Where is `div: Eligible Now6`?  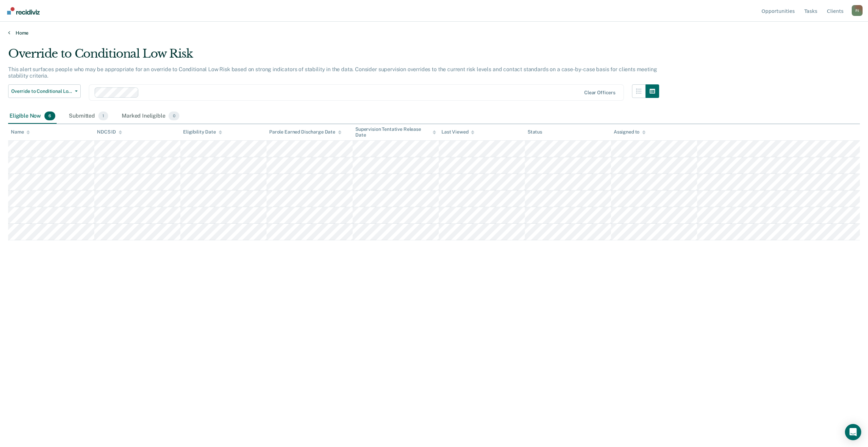
div: Eligible Now6 is located at coordinates (32, 116).